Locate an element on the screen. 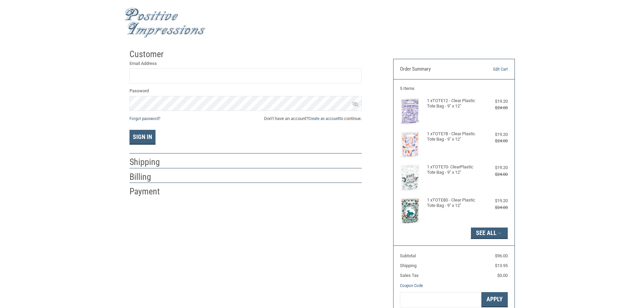 The image size is (644, 308). a: Positive Impressions is located at coordinates (165, 23).